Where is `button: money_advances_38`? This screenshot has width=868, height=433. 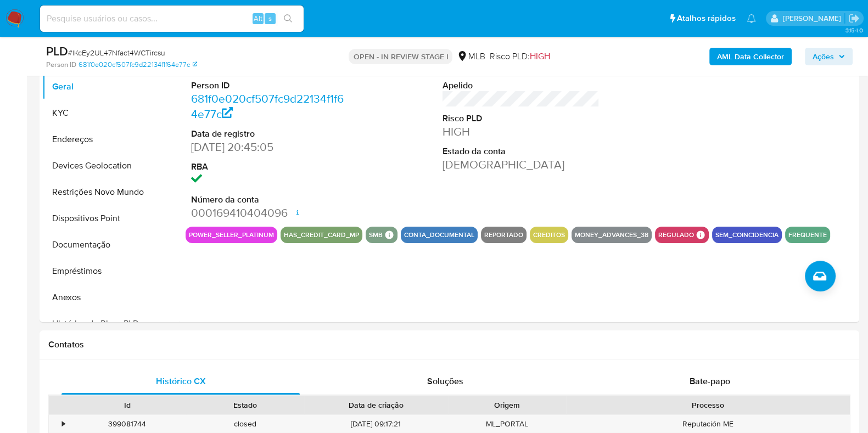
button: money_advances_38 is located at coordinates (611, 235).